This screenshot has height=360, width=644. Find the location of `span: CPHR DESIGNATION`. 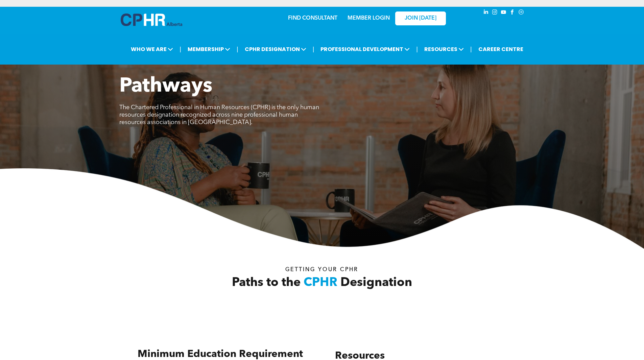

span: CPHR DESIGNATION is located at coordinates (275, 49).